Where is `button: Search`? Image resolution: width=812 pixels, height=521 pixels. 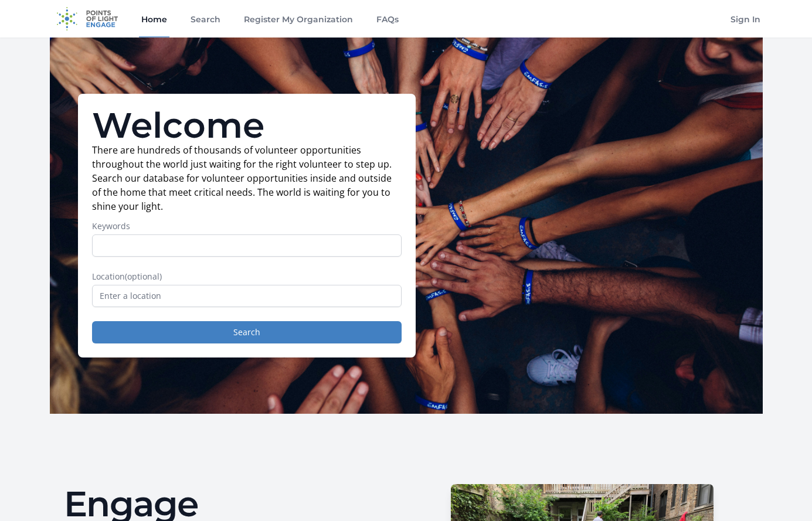
button: Search is located at coordinates (247, 333).